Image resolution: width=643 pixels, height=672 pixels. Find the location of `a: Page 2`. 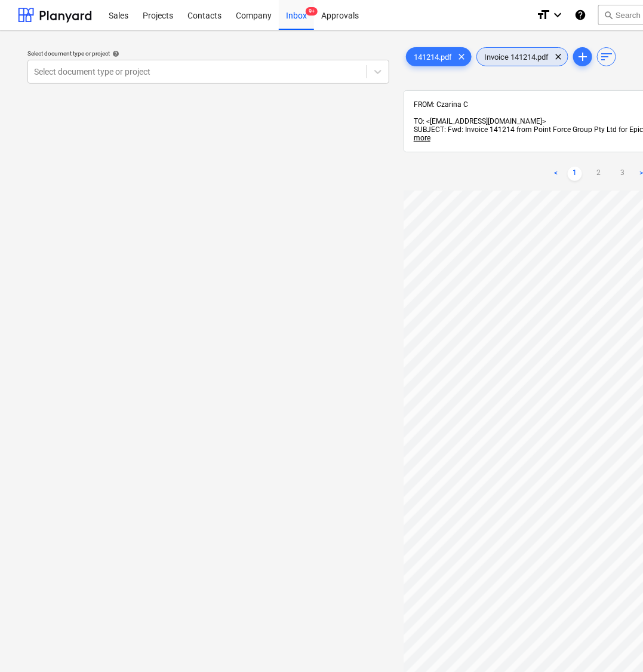

a: Page 2 is located at coordinates (598, 174).